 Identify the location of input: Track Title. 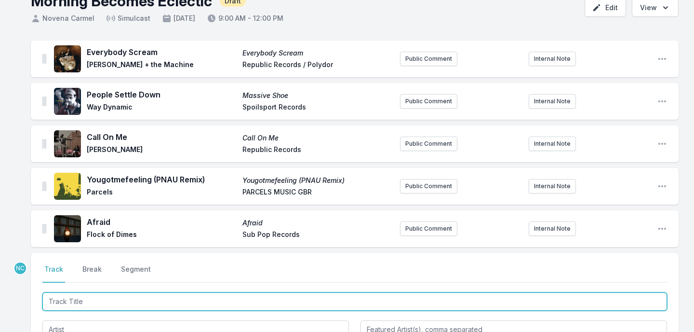
(355, 301).